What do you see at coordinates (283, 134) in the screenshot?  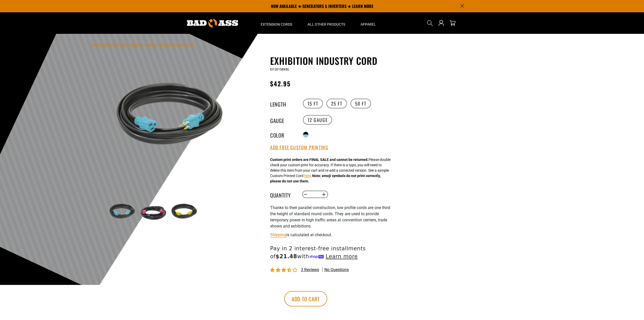 I see `legend: Color` at bounding box center [283, 134].